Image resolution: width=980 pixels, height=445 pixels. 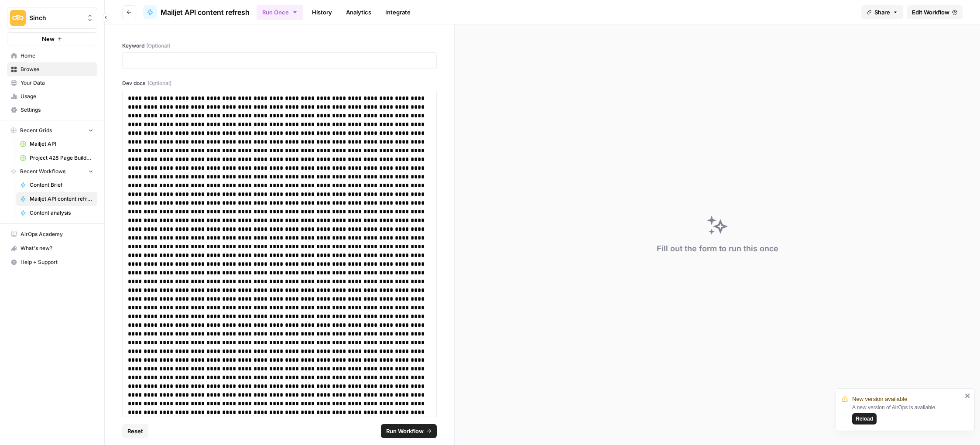 What do you see at coordinates (57, 158) in the screenshot?
I see `a: Project 428 Page Builder Tracker (NEW)` at bounding box center [57, 158].